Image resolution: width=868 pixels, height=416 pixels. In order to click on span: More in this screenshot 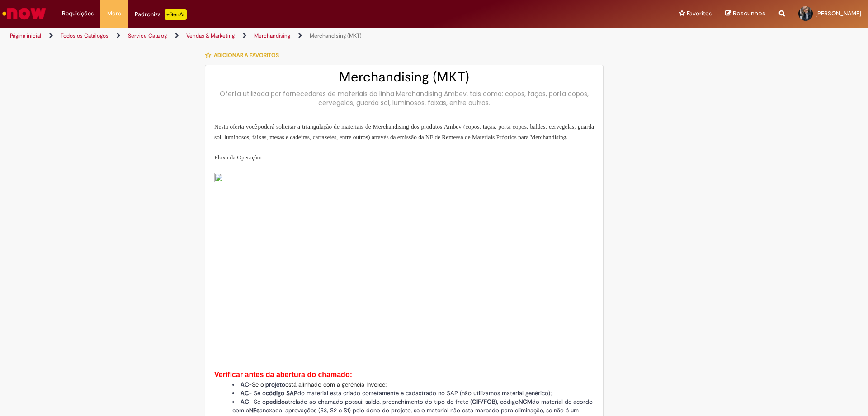, I will do `click(114, 14)`.